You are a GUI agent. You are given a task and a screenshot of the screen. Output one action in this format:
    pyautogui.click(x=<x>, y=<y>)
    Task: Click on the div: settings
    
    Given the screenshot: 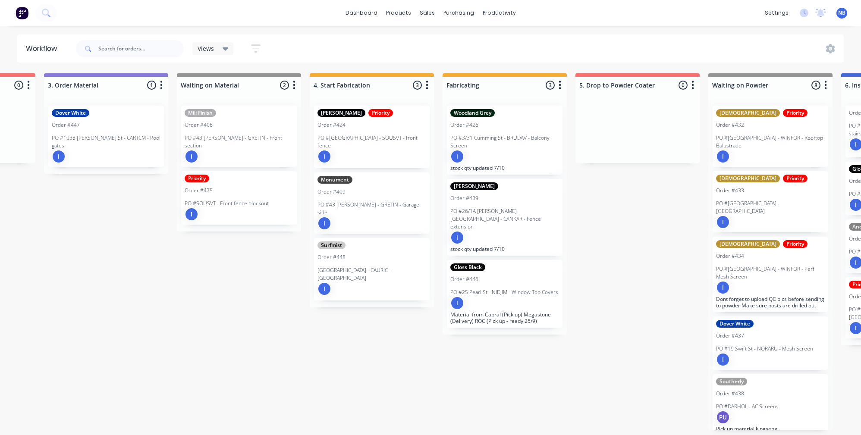 What is the action you would take?
    pyautogui.click(x=777, y=13)
    